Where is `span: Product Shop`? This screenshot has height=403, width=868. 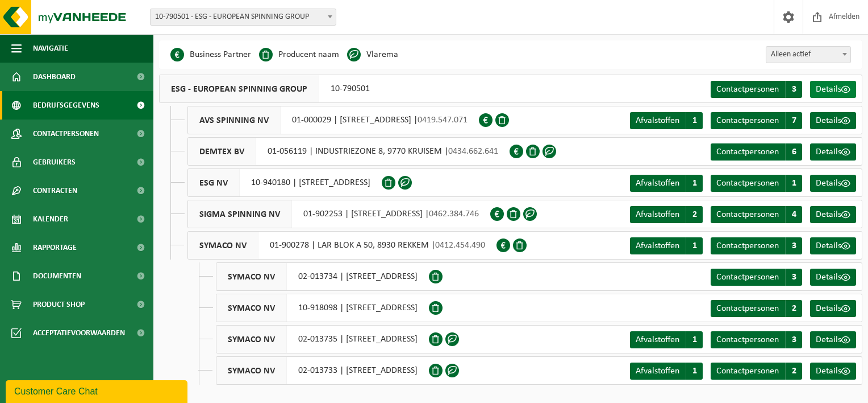
span: Product Shop is located at coordinates (58, 304).